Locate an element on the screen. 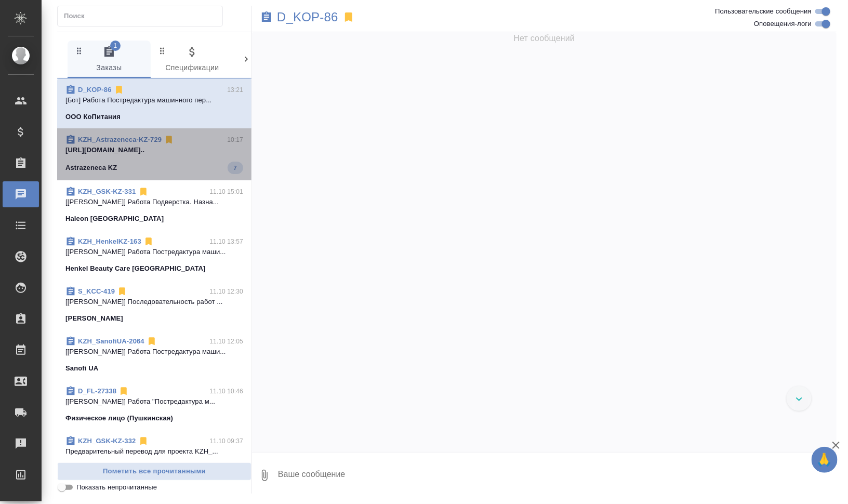  span: Нет сообщений is located at coordinates (545, 38).